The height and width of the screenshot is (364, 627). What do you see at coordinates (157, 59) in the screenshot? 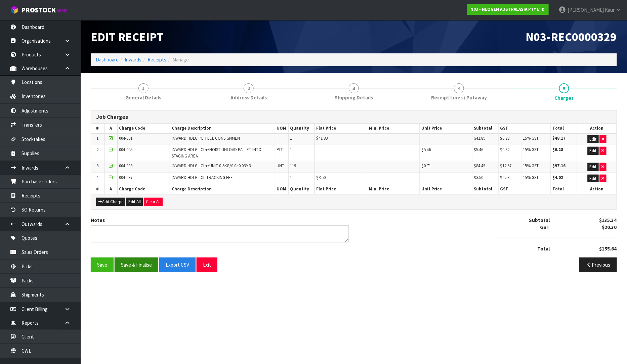
I see `a: Receipts` at bounding box center [157, 59].